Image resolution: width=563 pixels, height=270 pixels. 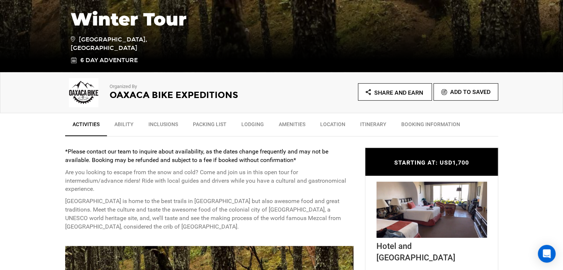 What do you see at coordinates (252, 126) in the screenshot?
I see `a: Lodging` at bounding box center [252, 126].